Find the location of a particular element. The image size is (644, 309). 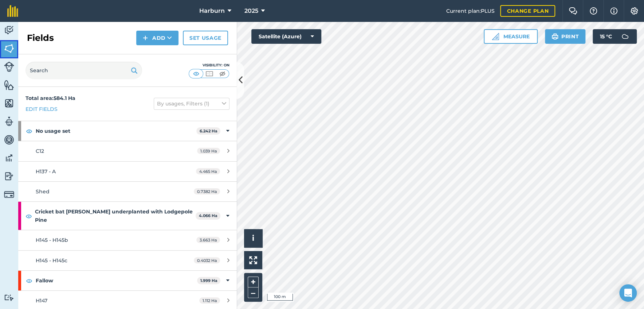

span: 0.4032 Ha is located at coordinates (207, 260).